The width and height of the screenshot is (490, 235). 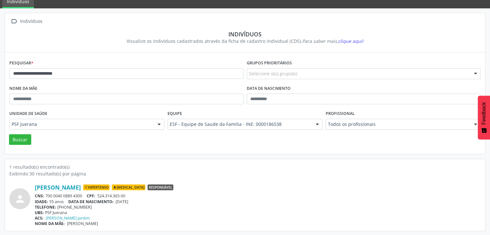 What do you see at coordinates (23, 89) in the screenshot?
I see `label: Nome da mãe` at bounding box center [23, 89].